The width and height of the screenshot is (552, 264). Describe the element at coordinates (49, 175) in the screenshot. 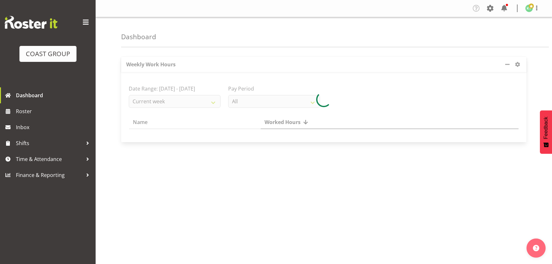

I see `span: Finance & Reporting` at that location.